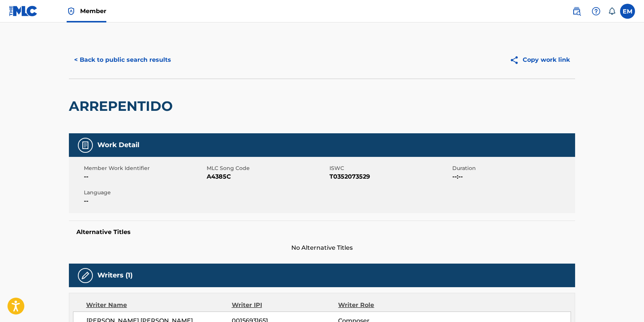 The width and height of the screenshot is (644, 322). Describe the element at coordinates (386, 305) in the screenshot. I see `div: Writer Role` at that location.